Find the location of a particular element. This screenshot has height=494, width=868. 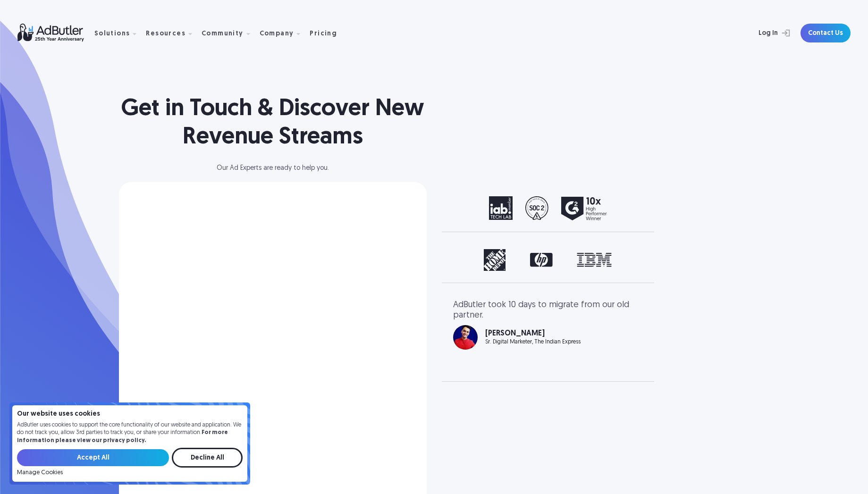

p: AdButler uses cookies to support the core functionality of our website and application. We do not... is located at coordinates (130, 433).